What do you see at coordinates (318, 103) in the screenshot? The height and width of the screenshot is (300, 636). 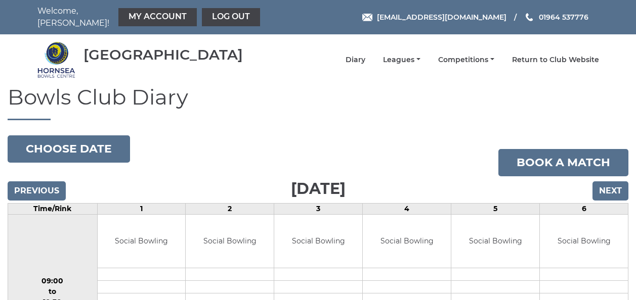 I see `h1: Bowls Club Diary` at bounding box center [318, 103].